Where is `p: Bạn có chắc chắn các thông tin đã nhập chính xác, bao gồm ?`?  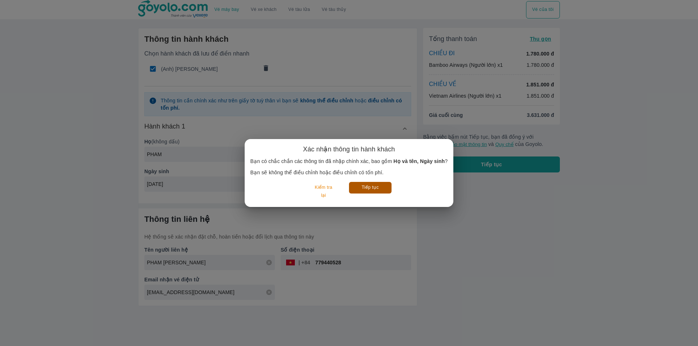
p: Bạn có chắc chắn các thông tin đã nhập chính xác, bao gồm ? is located at coordinates (349, 161).